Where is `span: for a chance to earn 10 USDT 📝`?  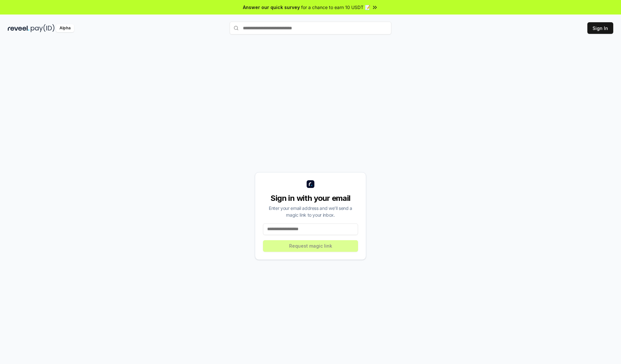
span: for a chance to earn 10 USDT 📝 is located at coordinates (336, 7).